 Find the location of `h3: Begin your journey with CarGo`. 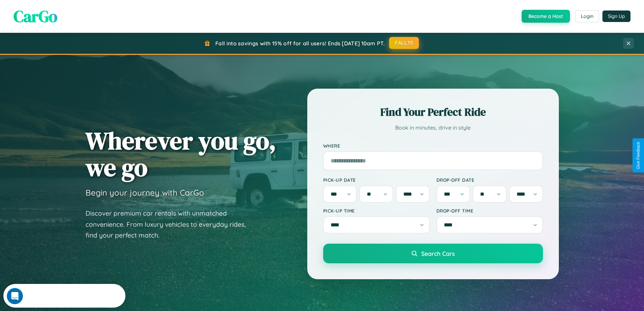

h3: Begin your journey with CarGo is located at coordinates (145, 192).